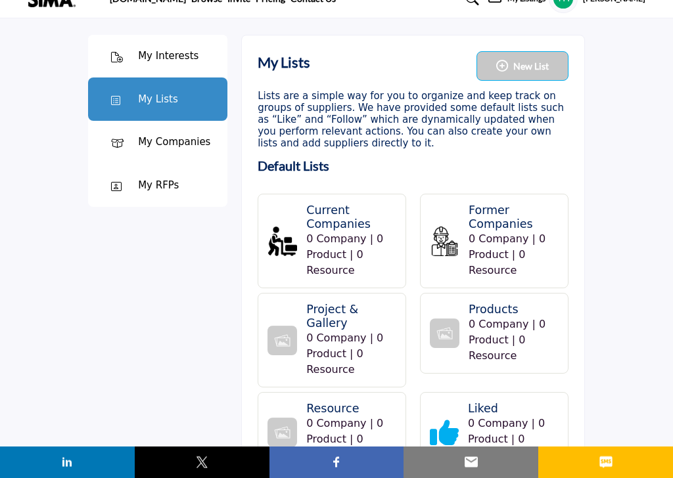 The height and width of the screenshot is (478, 673). What do you see at coordinates (531, 66) in the screenshot?
I see `span: New List` at bounding box center [531, 66].